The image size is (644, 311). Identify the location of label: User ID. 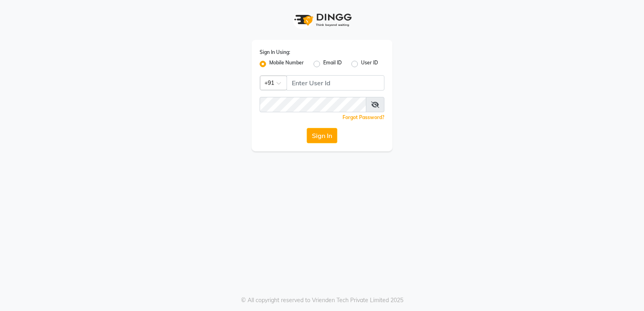
(369, 64).